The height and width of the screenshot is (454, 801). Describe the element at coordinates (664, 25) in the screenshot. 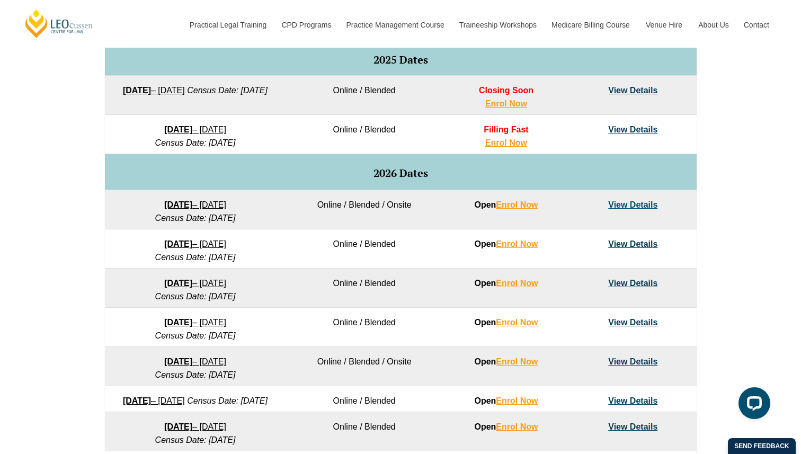

I see `a: Venue Hire` at that location.